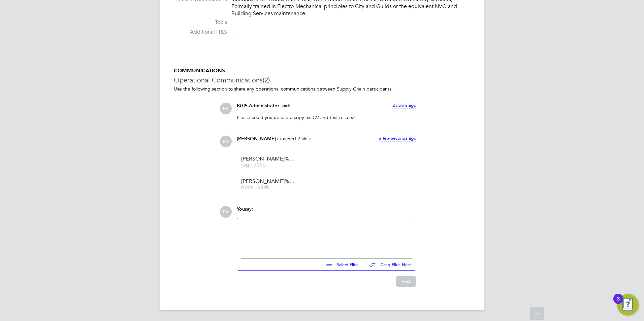 The height and width of the screenshot is (321, 644). Describe the element at coordinates (266, 80) in the screenshot. I see `span: (2)` at that location.